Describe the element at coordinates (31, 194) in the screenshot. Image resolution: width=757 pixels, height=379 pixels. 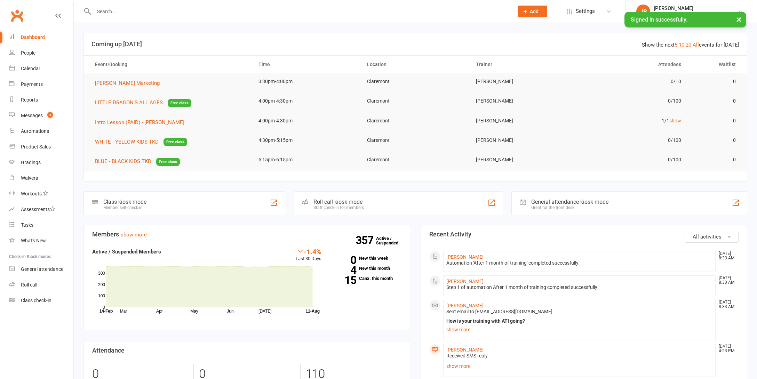
I see `div: Workouts` at that location.